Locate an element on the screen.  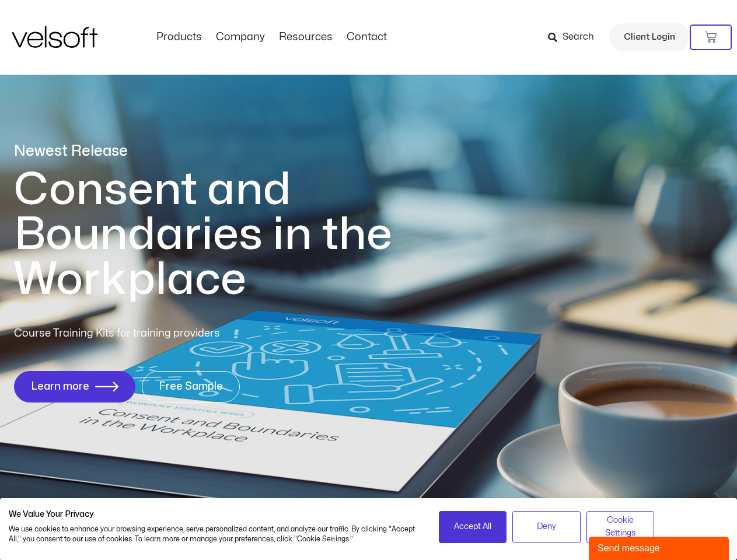
a: CompanyMenu Toggle is located at coordinates (241, 37).